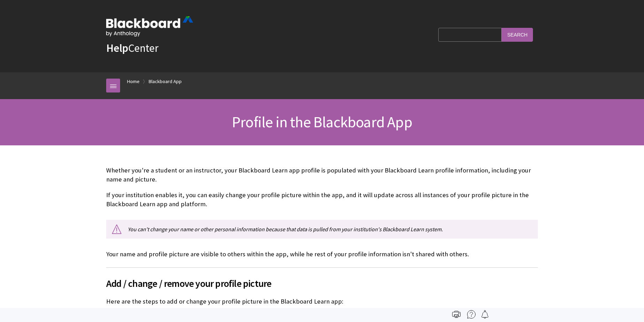 This screenshot has height=322, width=644. What do you see at coordinates (133, 81) in the screenshot?
I see `a: Home` at bounding box center [133, 81].